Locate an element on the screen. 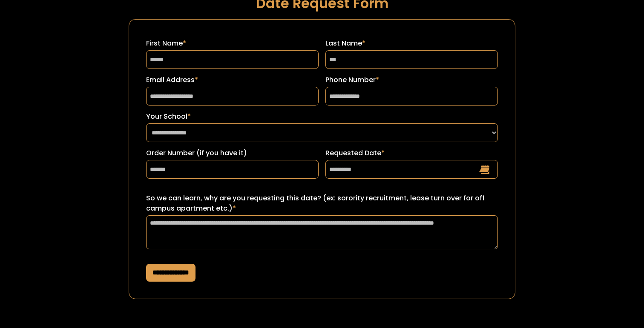  label: Phone Number is located at coordinates (411, 80).